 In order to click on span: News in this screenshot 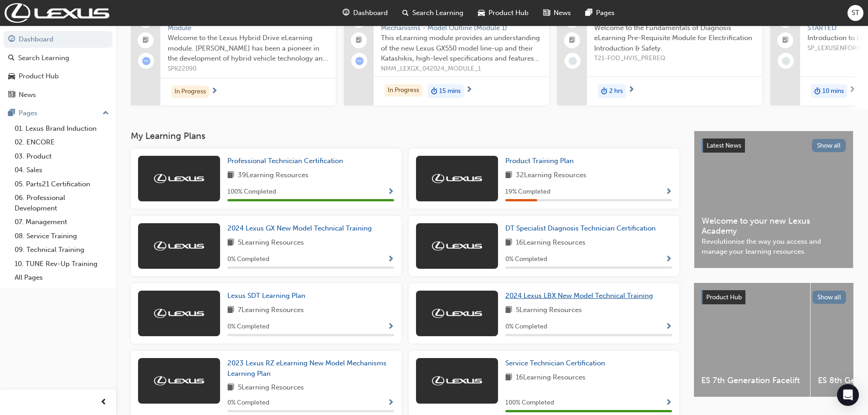, I will do `click(563, 13)`.